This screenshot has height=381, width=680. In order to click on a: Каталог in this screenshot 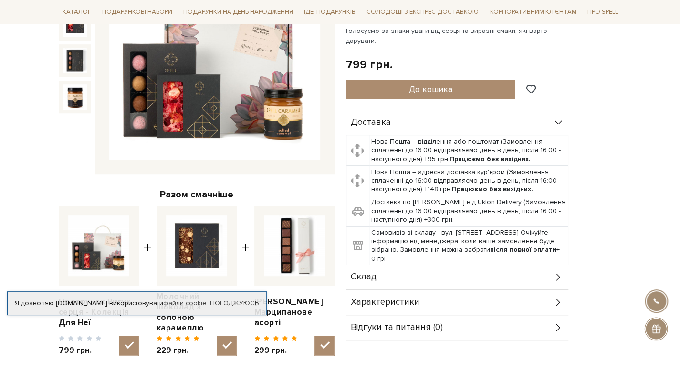, I will do `click(77, 12)`.